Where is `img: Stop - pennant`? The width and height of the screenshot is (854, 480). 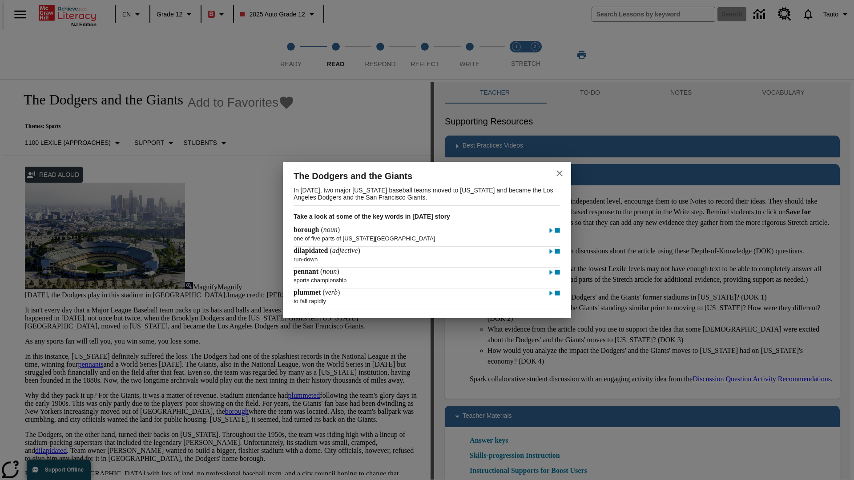
img: Stop - pennant is located at coordinates (557, 273).